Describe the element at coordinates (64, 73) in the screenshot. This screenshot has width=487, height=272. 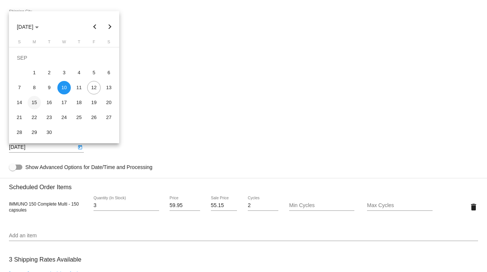
I see `td: September 3, 2025` at that location.